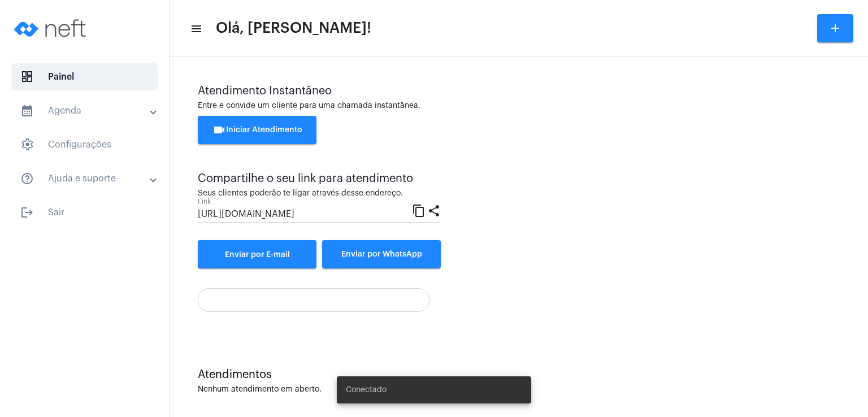  I want to click on img: logo-neft-novo-2.png, so click(51, 28).